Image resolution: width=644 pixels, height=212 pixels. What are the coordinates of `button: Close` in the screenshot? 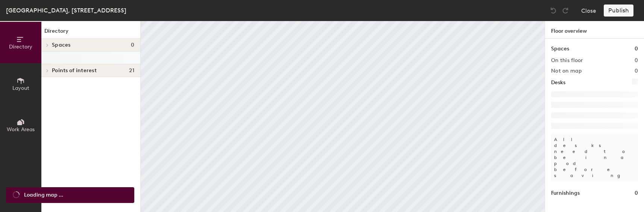 It's located at (589, 10).